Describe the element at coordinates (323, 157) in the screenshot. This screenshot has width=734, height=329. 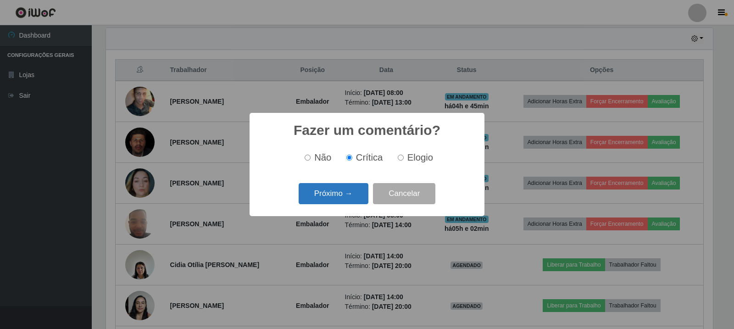
I see `span: Não` at that location.